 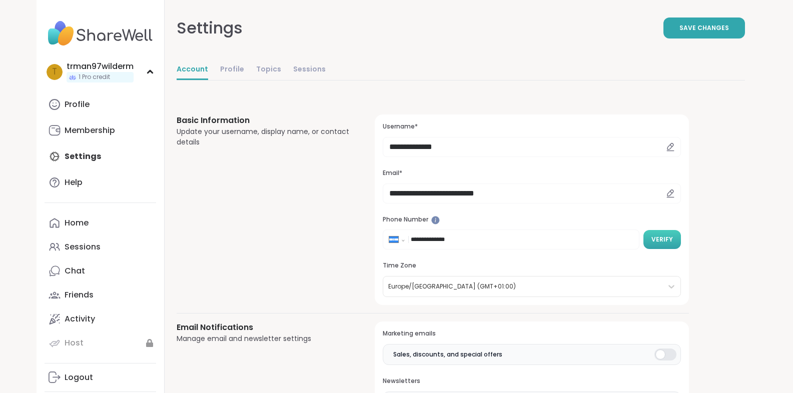 I want to click on a: Home, so click(x=100, y=223).